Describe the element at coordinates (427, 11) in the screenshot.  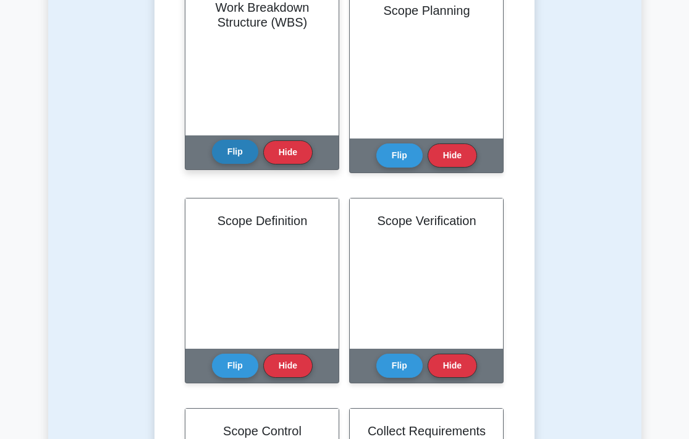
I see `h2: Scope Planning` at that location.